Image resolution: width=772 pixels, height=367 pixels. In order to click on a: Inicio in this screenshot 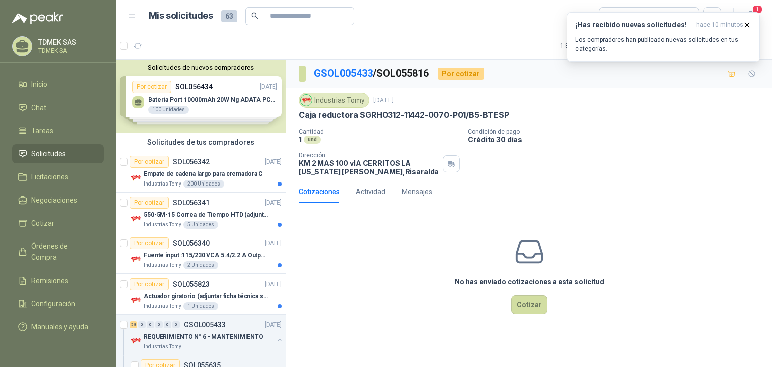, I will do `click(58, 84)`.